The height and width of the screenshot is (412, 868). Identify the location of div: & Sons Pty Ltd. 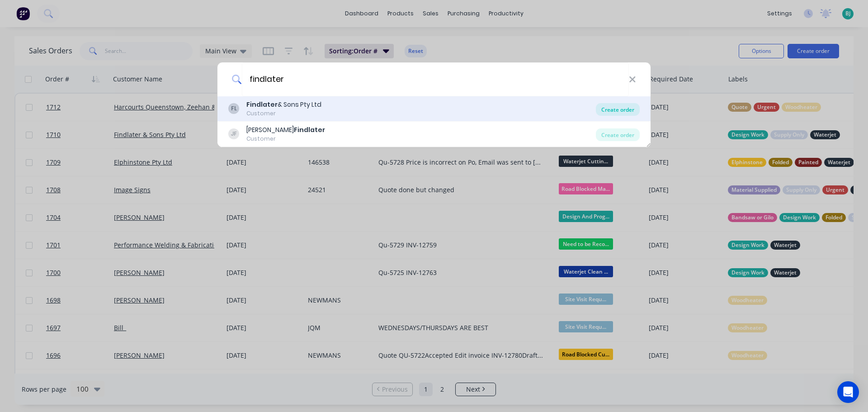
(284, 104).